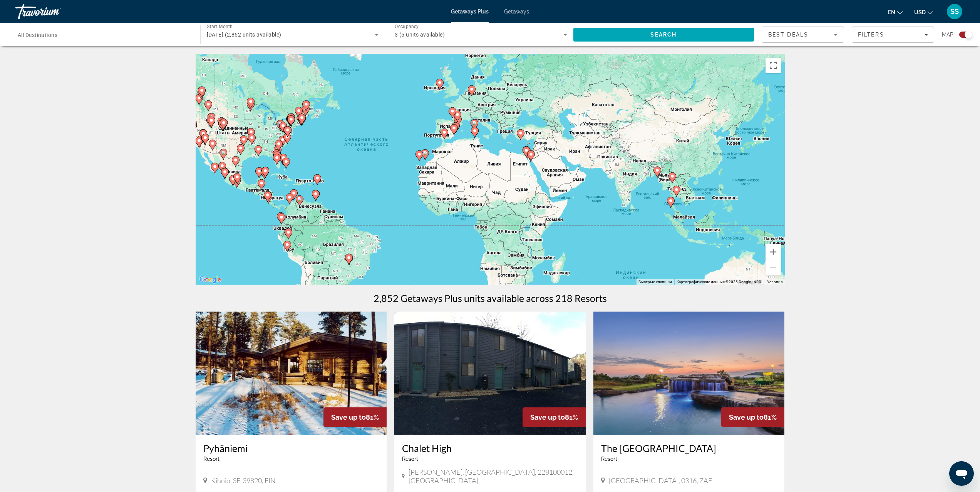 The height and width of the screenshot is (492, 980). What do you see at coordinates (291, 448) in the screenshot?
I see `h3: Pyhäniemi` at bounding box center [291, 448].